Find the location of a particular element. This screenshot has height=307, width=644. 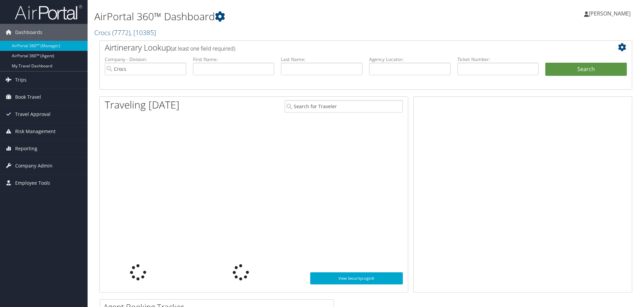

label: Last Name: is located at coordinates (322, 59).